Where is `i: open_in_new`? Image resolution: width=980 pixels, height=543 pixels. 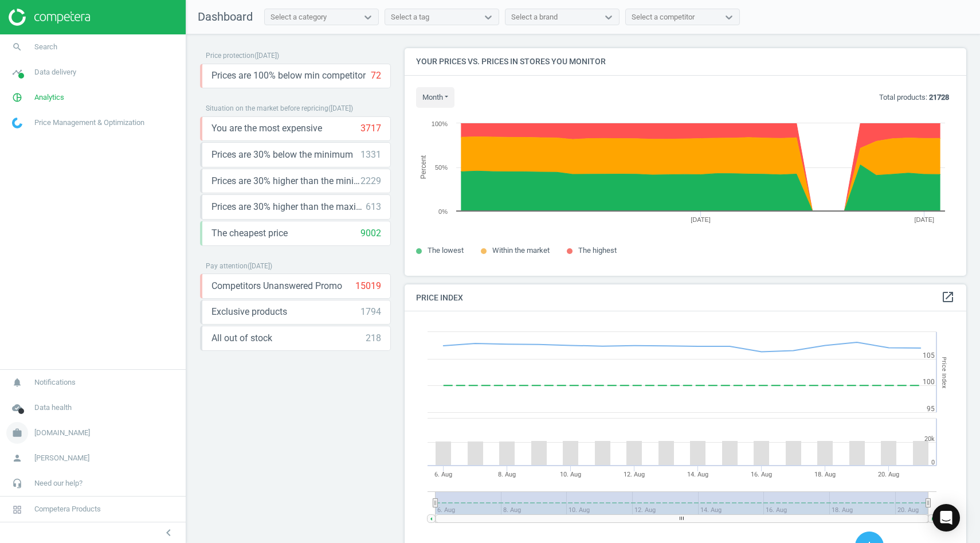 i: open_in_new is located at coordinates (948, 297).